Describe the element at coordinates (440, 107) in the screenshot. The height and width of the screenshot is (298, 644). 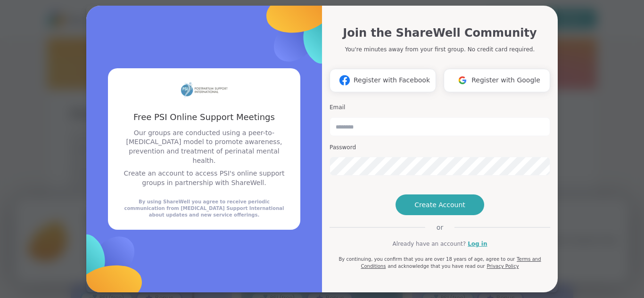
I see `h3: Email` at that location.